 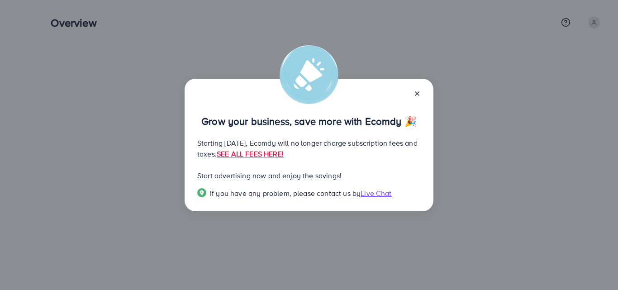 What do you see at coordinates (285, 193) in the screenshot?
I see `span: If you have any problem, please contact us by` at bounding box center [285, 193].